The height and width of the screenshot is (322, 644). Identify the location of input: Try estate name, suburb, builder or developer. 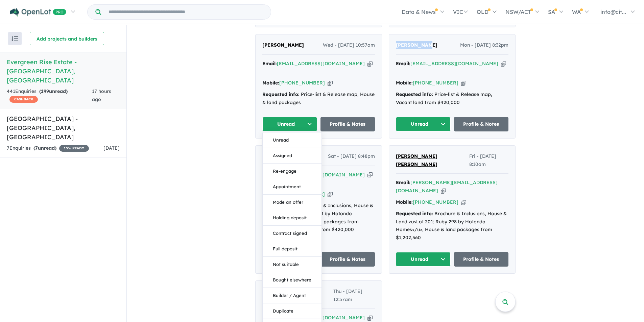
(186, 12).